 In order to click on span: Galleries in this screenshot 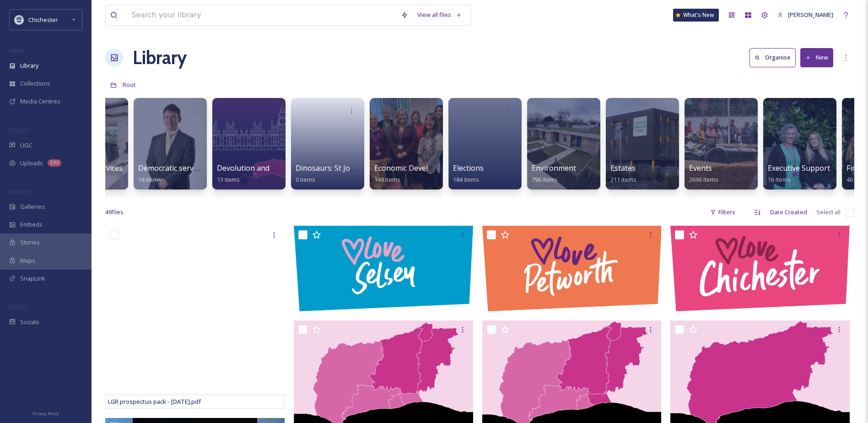, I will do `click(33, 206)`.